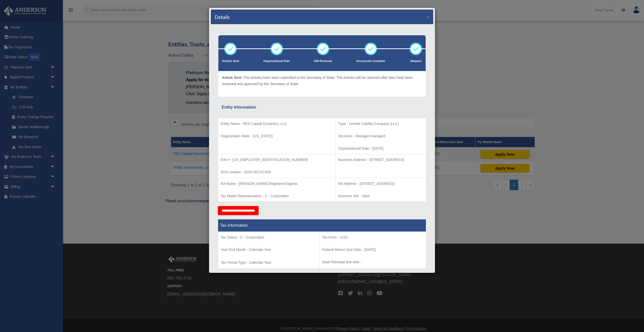 The width and height of the screenshot is (644, 332). Describe the element at coordinates (277, 172) in the screenshot. I see `p: SOS number - 2025-001747305` at that location.